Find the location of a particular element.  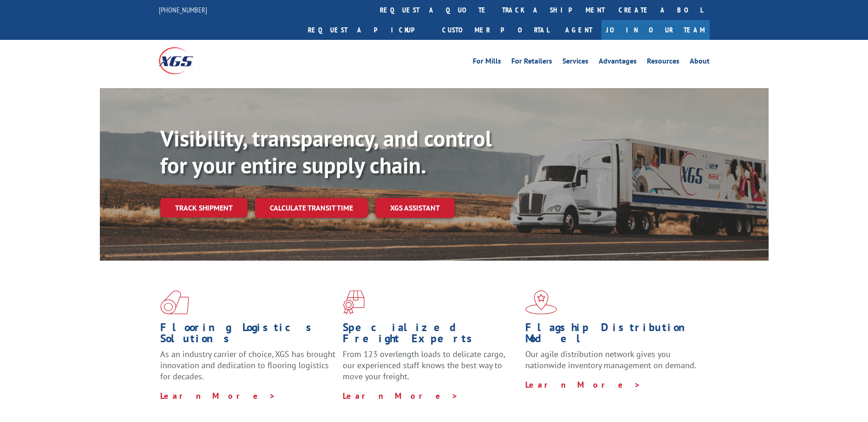

a: Services is located at coordinates (575, 63).